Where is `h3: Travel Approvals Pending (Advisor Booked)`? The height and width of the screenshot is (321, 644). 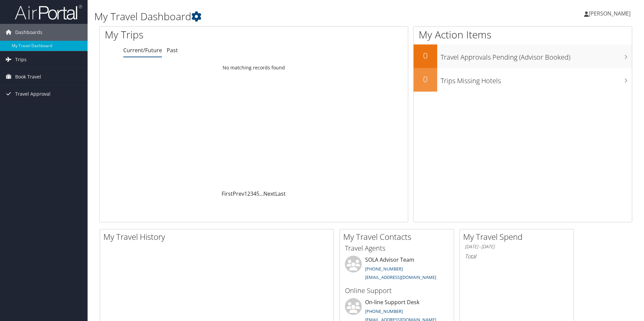
h3: Travel Approvals Pending (Advisor Booked) is located at coordinates (536, 56).